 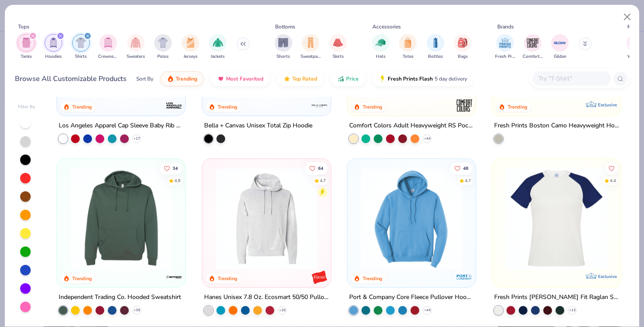 What do you see at coordinates (283, 42) in the screenshot?
I see `img: Shorts Image` at bounding box center [283, 42].